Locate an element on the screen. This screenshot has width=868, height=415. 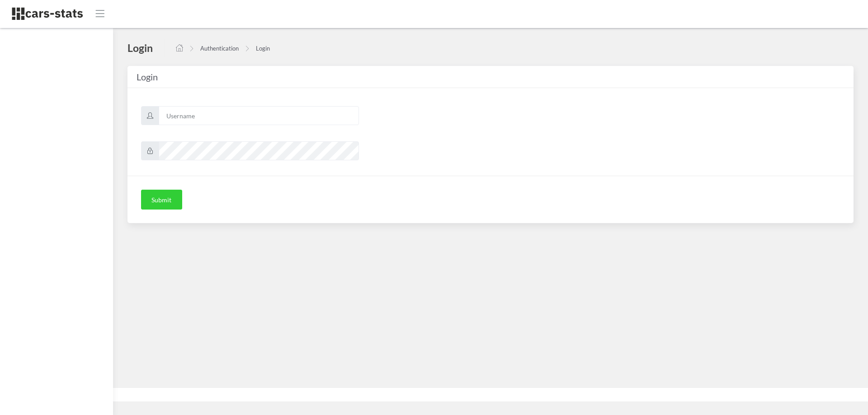
input: Username is located at coordinates (259, 116).